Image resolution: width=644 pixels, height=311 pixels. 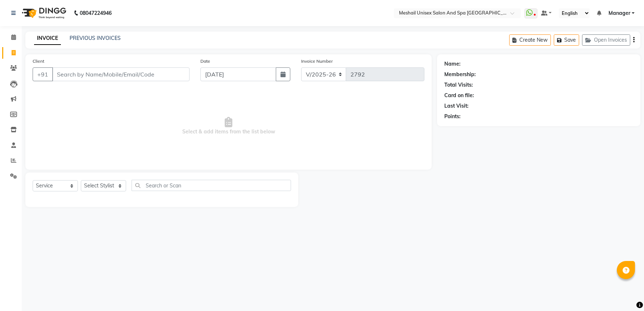 What do you see at coordinates (452, 64) in the screenshot?
I see `div: Name:` at bounding box center [452, 64].